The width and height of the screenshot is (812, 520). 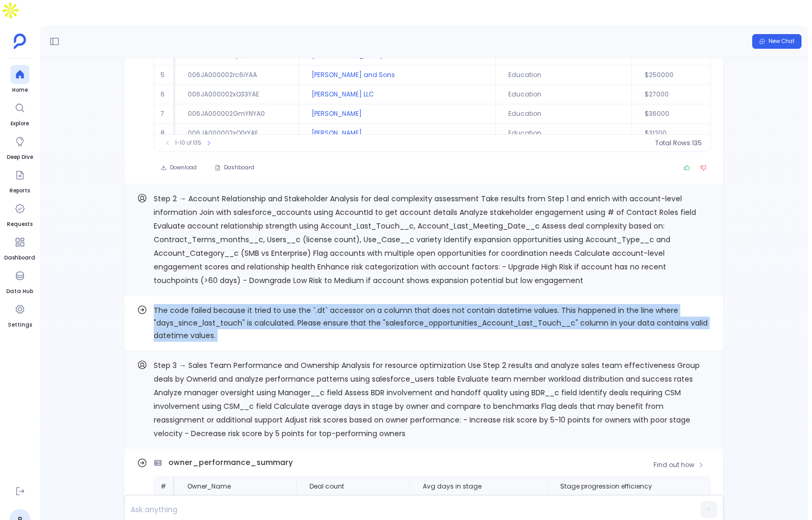 I want to click on td: 006JA000002GmYNYA0, so click(x=237, y=114).